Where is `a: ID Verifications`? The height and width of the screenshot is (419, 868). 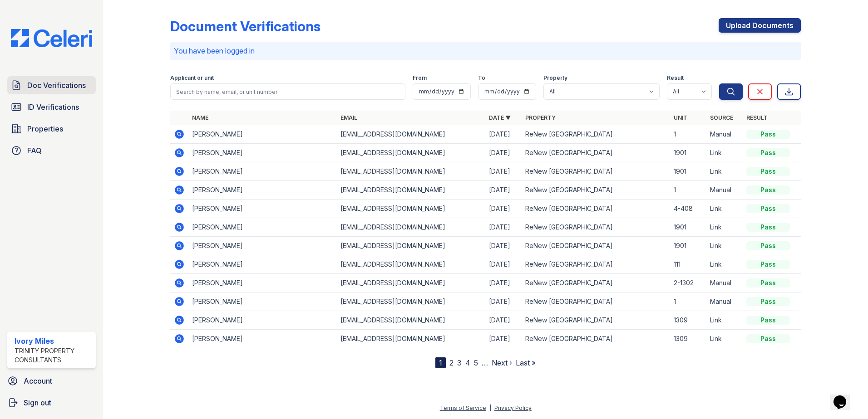
a: ID Verifications is located at coordinates (52, 107).